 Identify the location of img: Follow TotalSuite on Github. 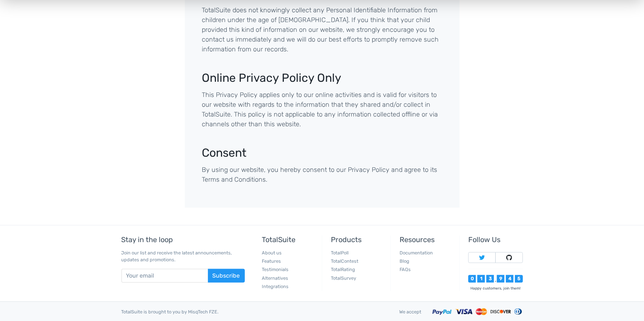
(509, 257).